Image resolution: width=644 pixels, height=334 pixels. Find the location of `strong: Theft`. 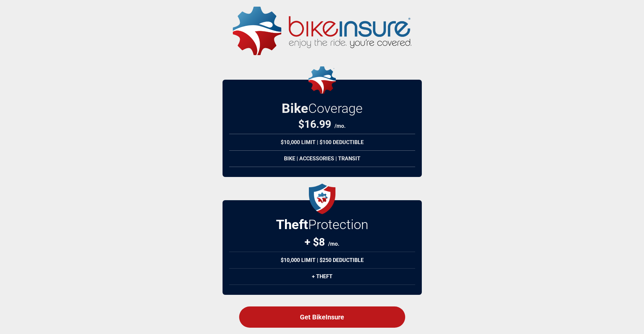

strong: Theft is located at coordinates (292, 224).